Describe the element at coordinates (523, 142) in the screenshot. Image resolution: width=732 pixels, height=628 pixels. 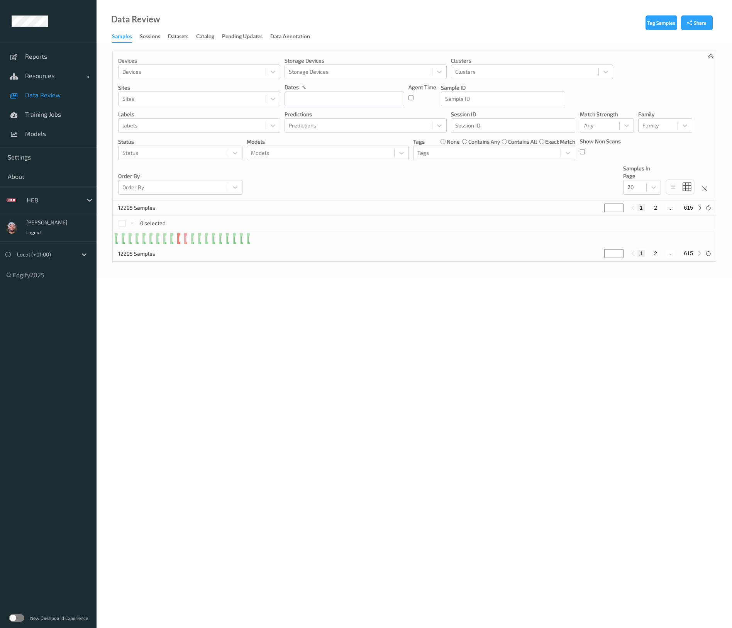
I see `label: contains all` at that location.